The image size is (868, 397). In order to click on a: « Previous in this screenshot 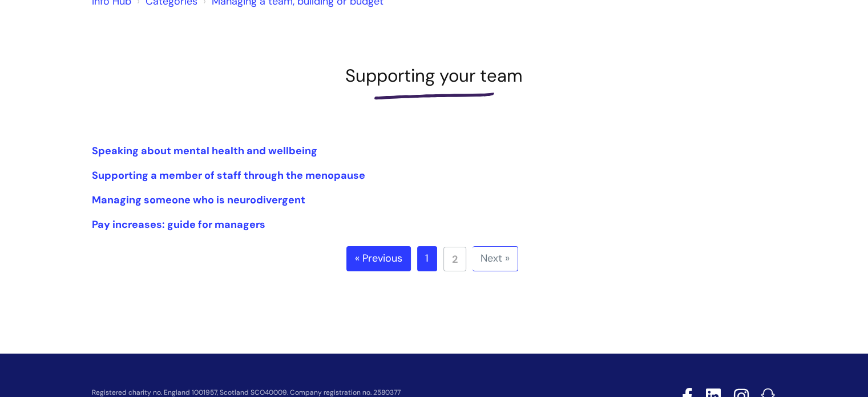, I will do `click(378, 259)`.